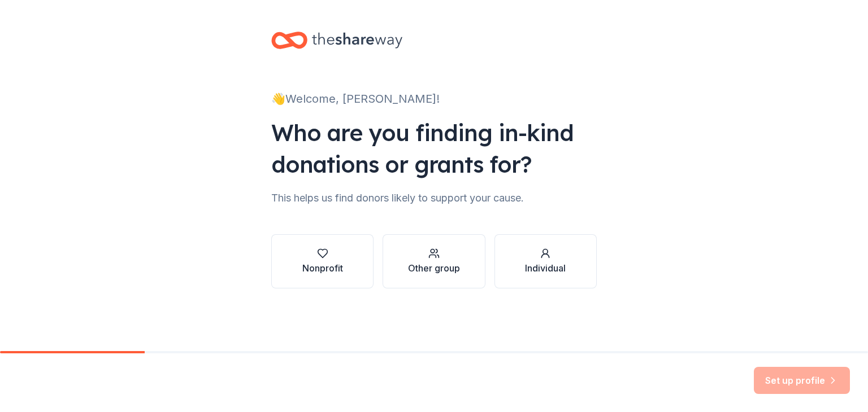 Image resolution: width=868 pixels, height=412 pixels. Describe the element at coordinates (434, 198) in the screenshot. I see `div: This helps us find donors likely to support your cause.` at that location.